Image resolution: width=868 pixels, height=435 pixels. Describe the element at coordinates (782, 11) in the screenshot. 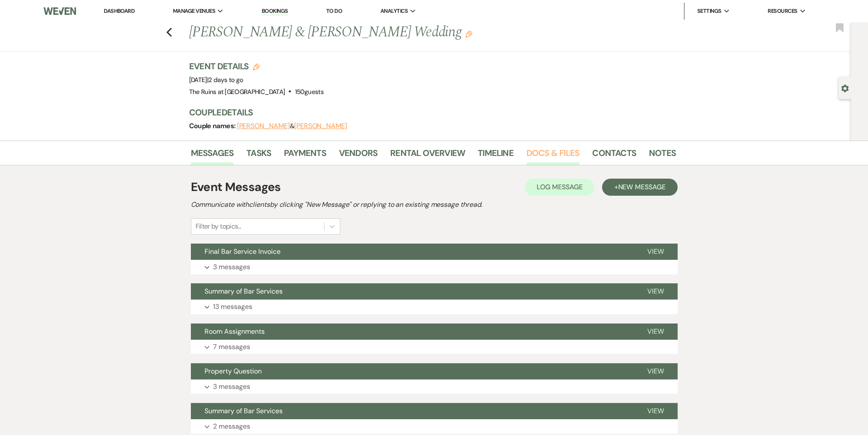

I see `span: Resources` at that location.